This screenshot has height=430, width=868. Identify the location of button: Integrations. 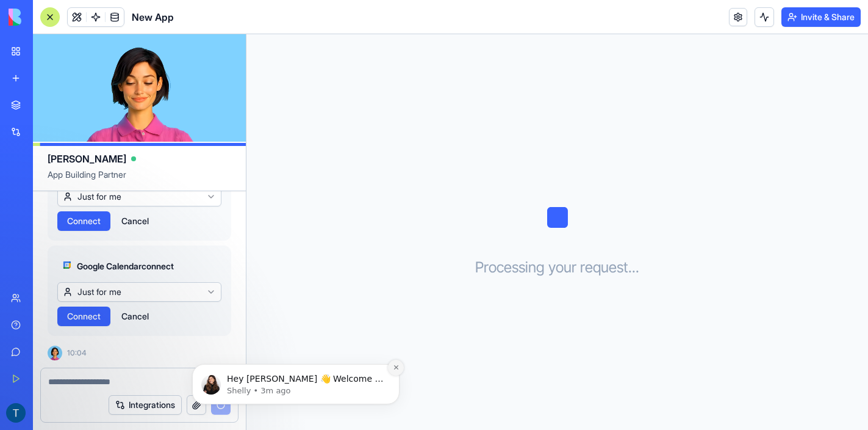
(145, 405).